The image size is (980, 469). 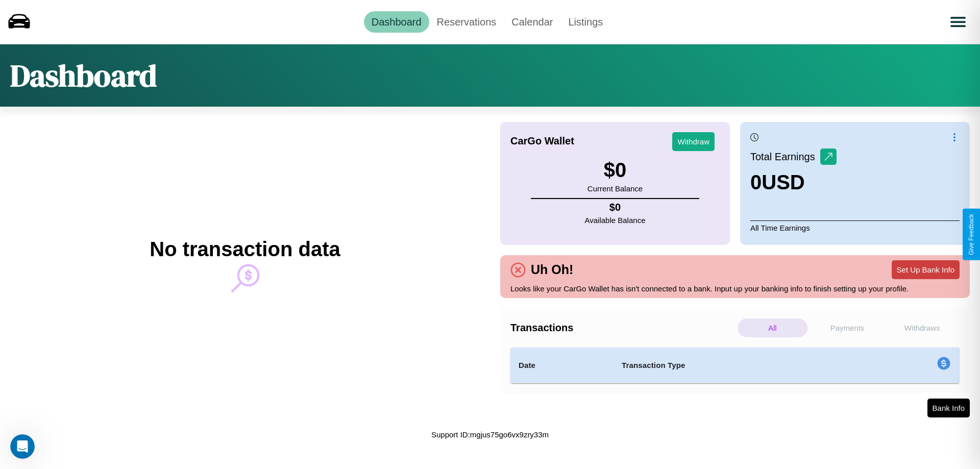 What do you see at coordinates (948, 408) in the screenshot?
I see `button: Bank Info` at bounding box center [948, 408].